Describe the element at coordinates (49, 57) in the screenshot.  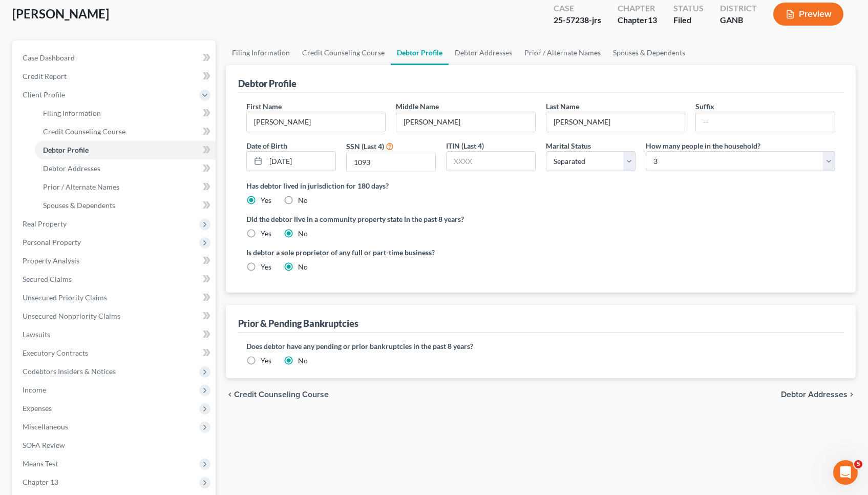
I see `span: Case Dashboard` at that location.